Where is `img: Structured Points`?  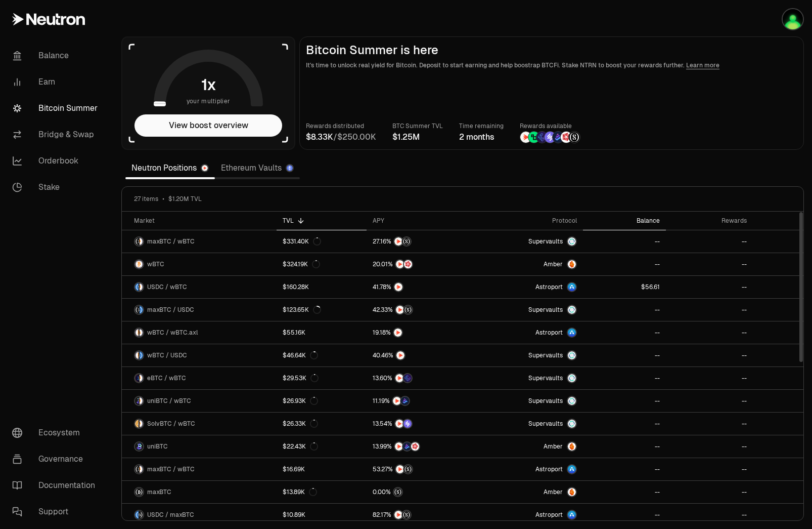 img: Structured Points is located at coordinates (407, 515).